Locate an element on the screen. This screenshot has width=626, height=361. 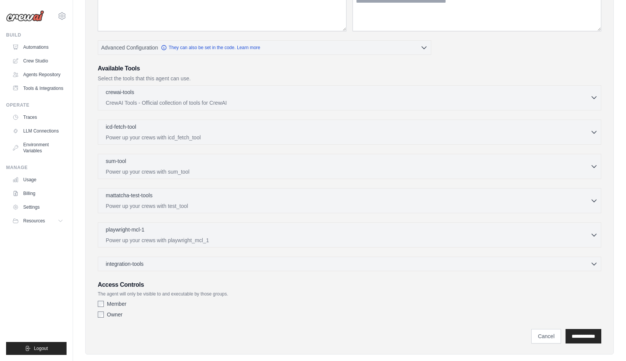
div: Operate is located at coordinates (36, 105).